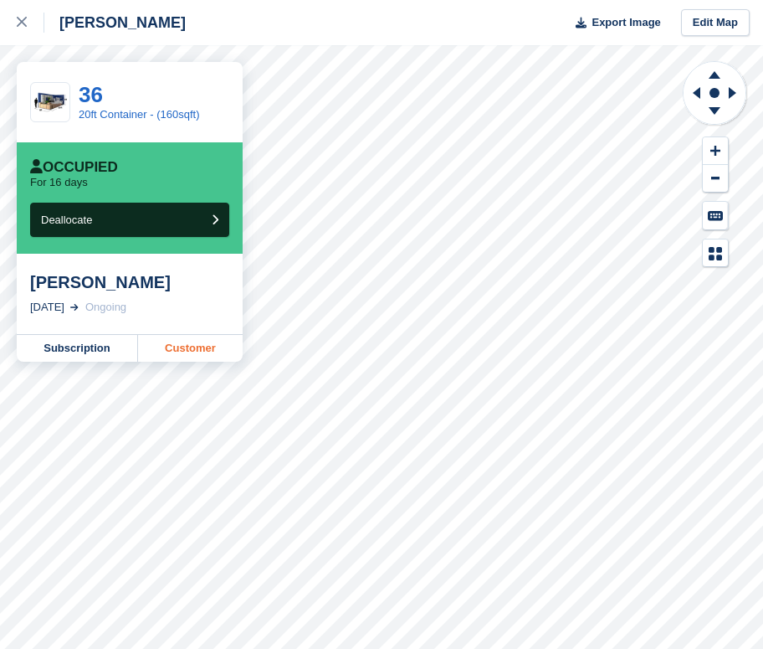 The image size is (763, 649). What do you see at coordinates (716, 253) in the screenshot?
I see `button: Map Legend` at bounding box center [716, 253].